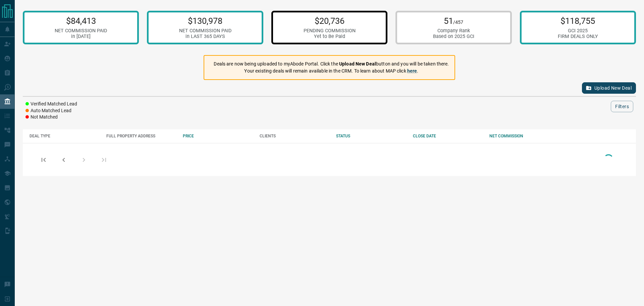  What do you see at coordinates (458, 22) in the screenshot?
I see `span: /457` at bounding box center [458, 22].